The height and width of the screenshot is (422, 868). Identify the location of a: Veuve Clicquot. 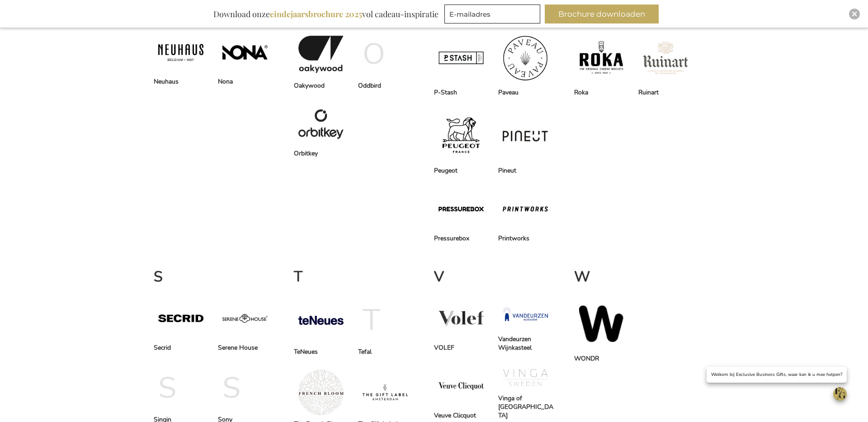
(462, 390).